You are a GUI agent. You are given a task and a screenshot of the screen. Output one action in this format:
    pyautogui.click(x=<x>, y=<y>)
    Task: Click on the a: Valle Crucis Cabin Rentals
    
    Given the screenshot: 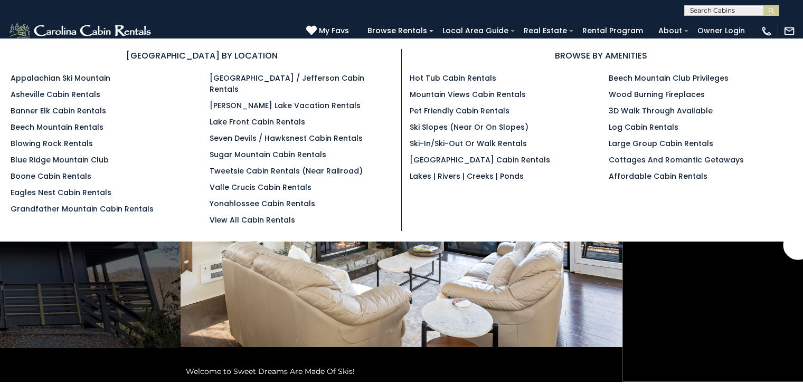 What is the action you would take?
    pyautogui.click(x=260, y=187)
    